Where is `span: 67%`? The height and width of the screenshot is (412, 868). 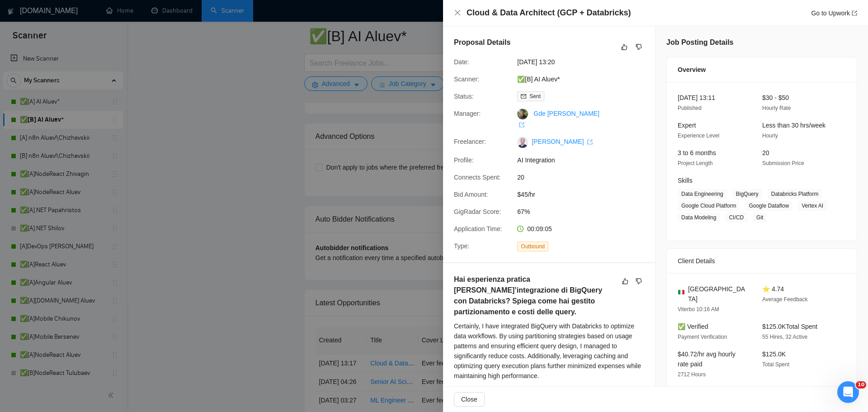 span: 67% is located at coordinates (585, 211).